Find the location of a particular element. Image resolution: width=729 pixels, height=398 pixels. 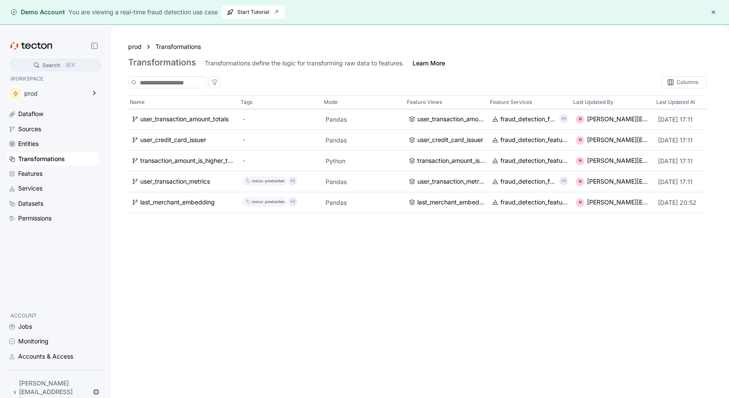

div: Dataflow is located at coordinates (31, 114).